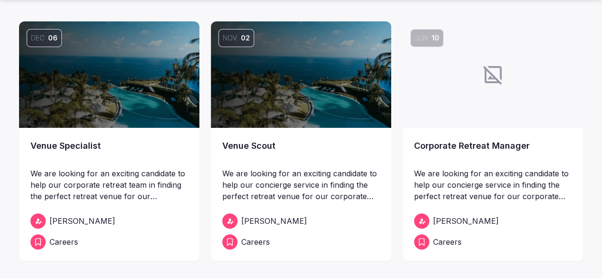 This screenshot has width=602, height=278. What do you see at coordinates (435, 38) in the screenshot?
I see `span: 10` at bounding box center [435, 38].